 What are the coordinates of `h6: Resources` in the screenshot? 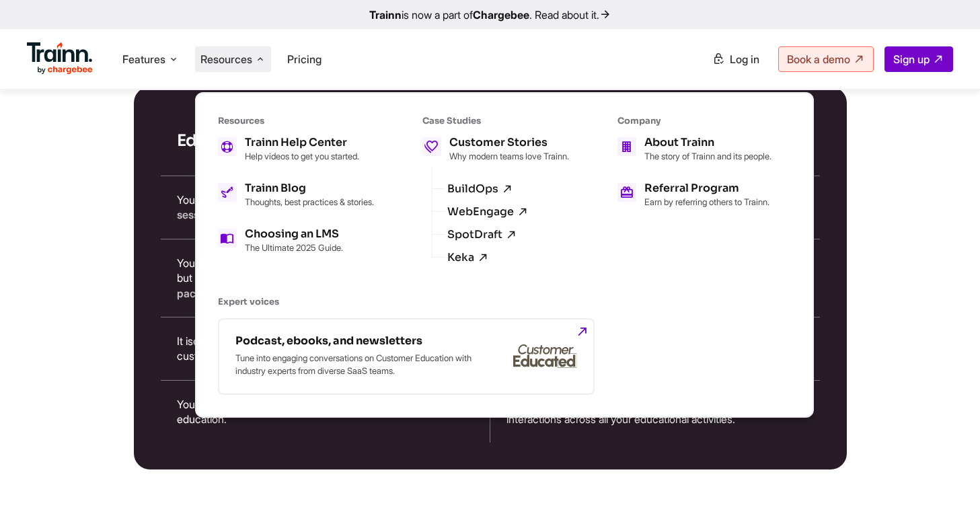 It's located at (296, 121).